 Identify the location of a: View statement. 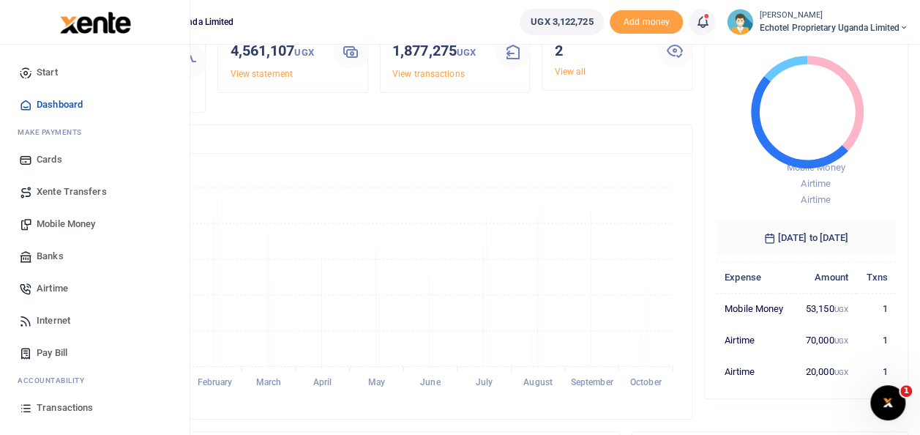
(261, 74).